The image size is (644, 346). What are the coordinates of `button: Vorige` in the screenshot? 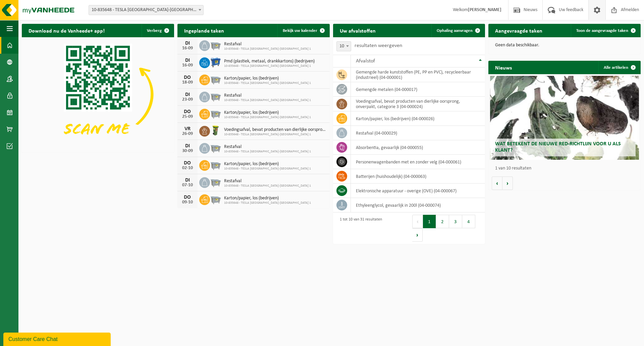 It's located at (497, 184).